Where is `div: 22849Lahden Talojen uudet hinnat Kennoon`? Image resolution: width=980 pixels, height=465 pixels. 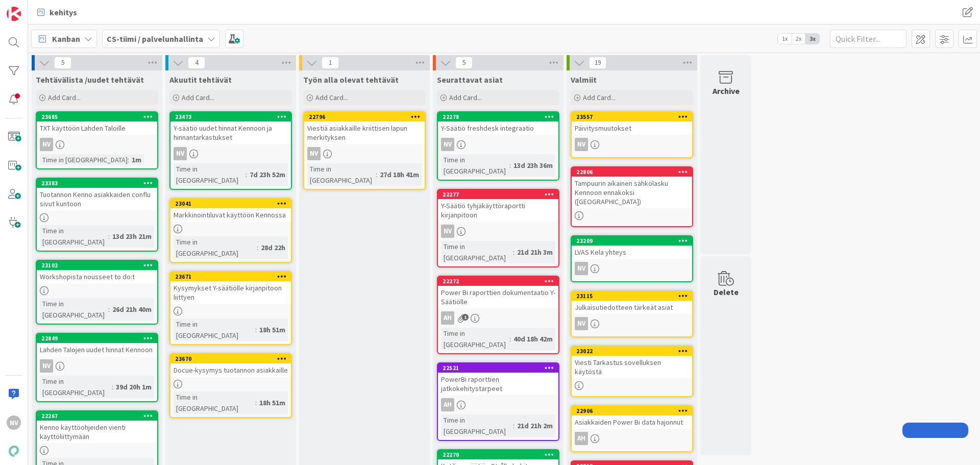
div: 22849Lahden Talojen uudet hinnat Kennoon is located at coordinates (97, 345).